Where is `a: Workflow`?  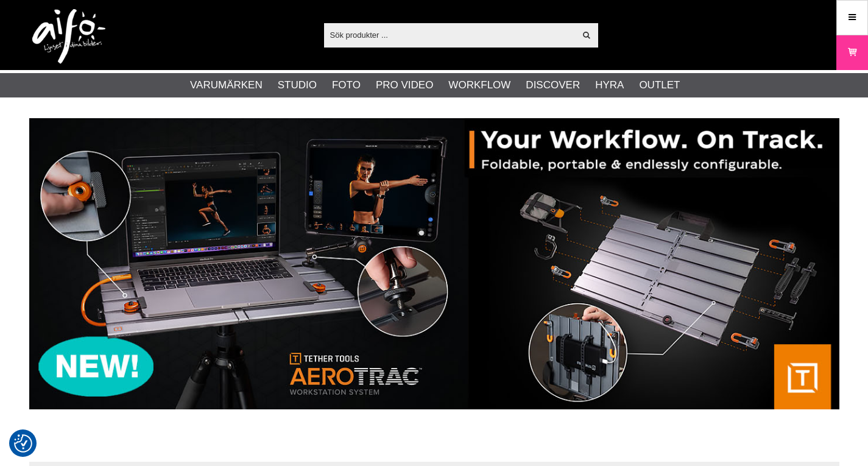 a: Workflow is located at coordinates (479, 85).